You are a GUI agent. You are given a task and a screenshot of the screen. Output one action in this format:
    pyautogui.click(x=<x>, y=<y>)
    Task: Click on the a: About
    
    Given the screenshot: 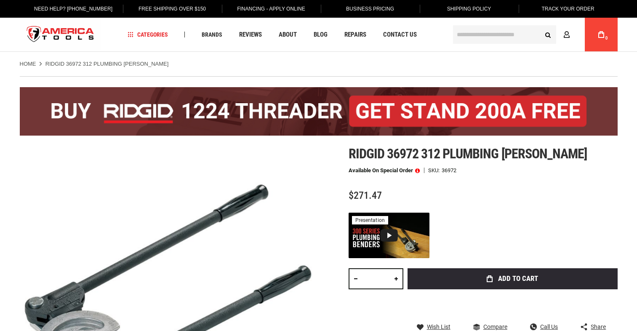 What is the action you would take?
    pyautogui.click(x=288, y=35)
    